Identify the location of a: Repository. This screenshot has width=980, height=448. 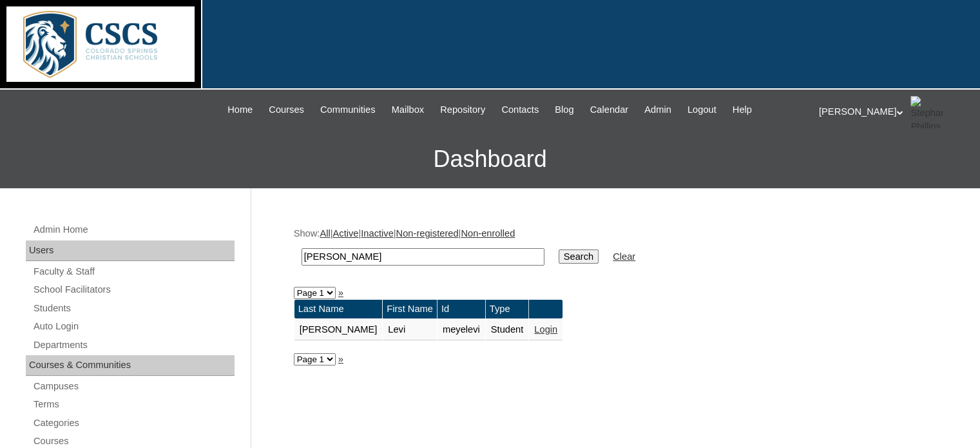
(463, 109).